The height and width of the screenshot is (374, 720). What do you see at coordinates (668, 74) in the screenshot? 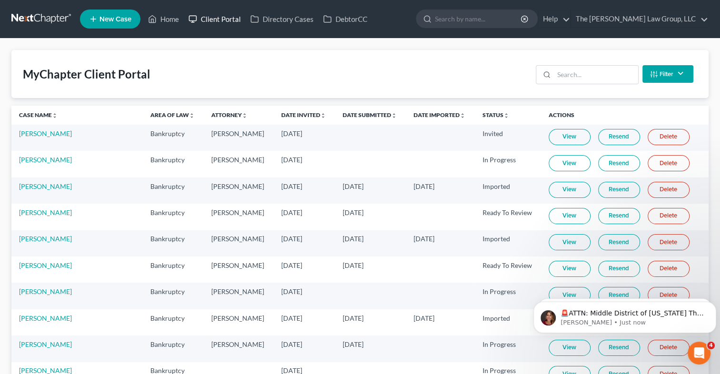
I see `button: Filter` at bounding box center [668, 74].